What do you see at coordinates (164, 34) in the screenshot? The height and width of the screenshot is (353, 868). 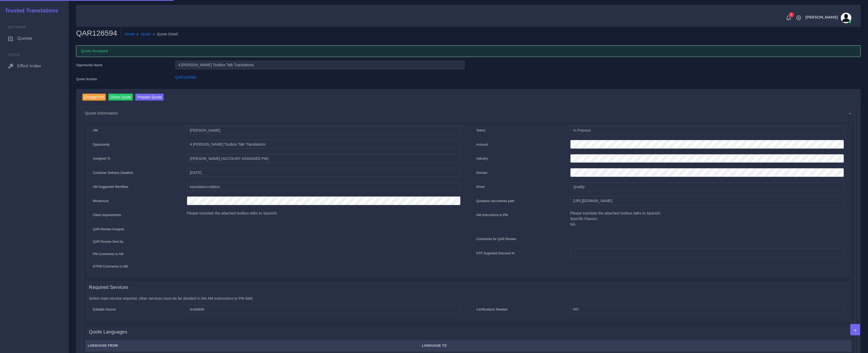 I see `li: Quote Detail` at bounding box center [164, 34].